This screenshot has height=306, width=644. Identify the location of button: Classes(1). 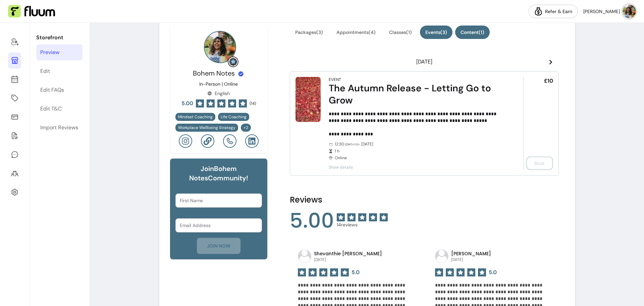
(400, 32).